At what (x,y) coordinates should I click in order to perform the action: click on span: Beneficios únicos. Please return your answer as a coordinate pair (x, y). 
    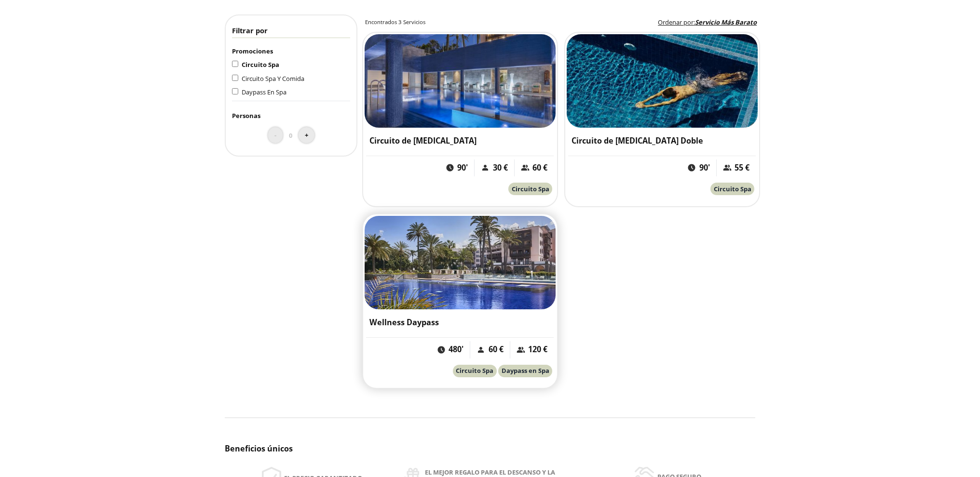
    Looking at the image, I should click on (259, 449).